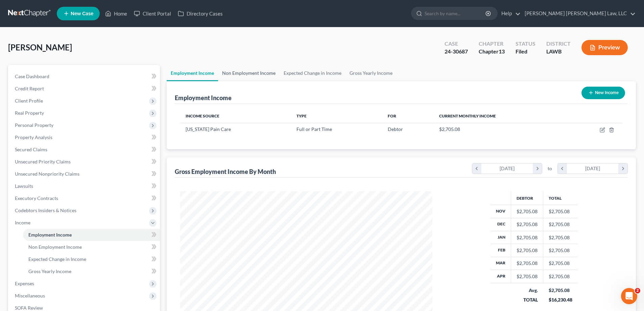  Describe the element at coordinates (31, 149) in the screenshot. I see `span: Secured Claims` at that location.